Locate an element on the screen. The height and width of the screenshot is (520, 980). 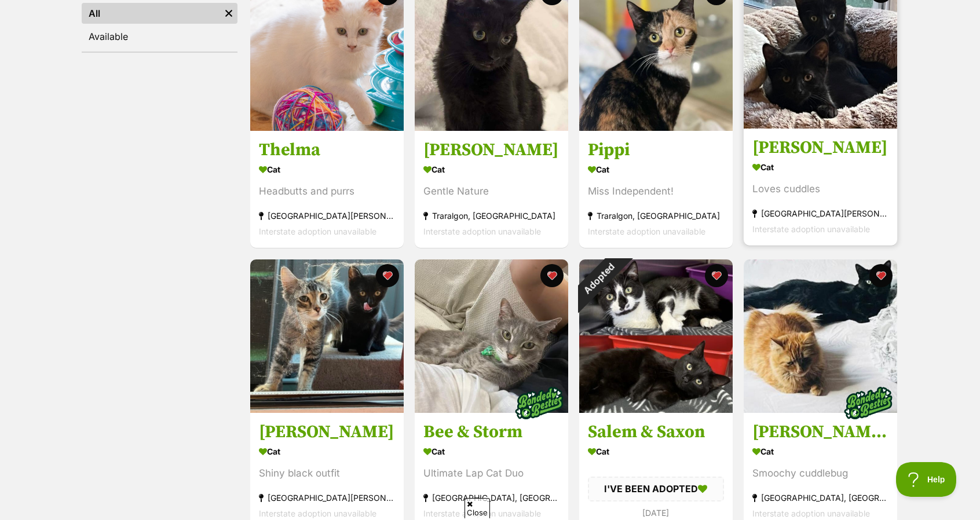
img: Penny is located at coordinates (326, 336).